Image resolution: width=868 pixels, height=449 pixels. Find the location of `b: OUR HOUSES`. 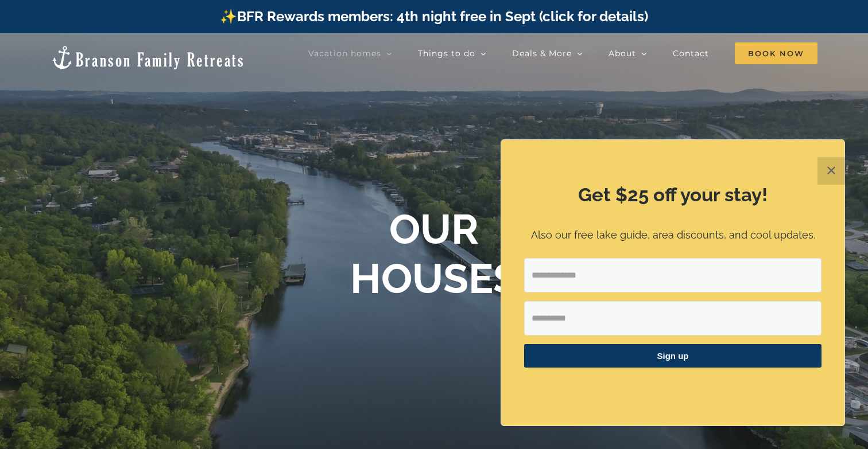

b: OUR HOUSES is located at coordinates (434, 254).